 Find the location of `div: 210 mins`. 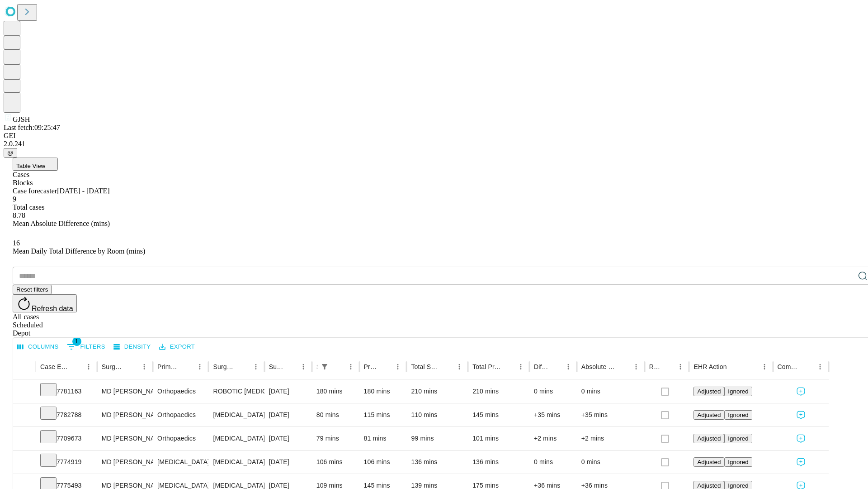

div: 210 mins is located at coordinates (498, 391).